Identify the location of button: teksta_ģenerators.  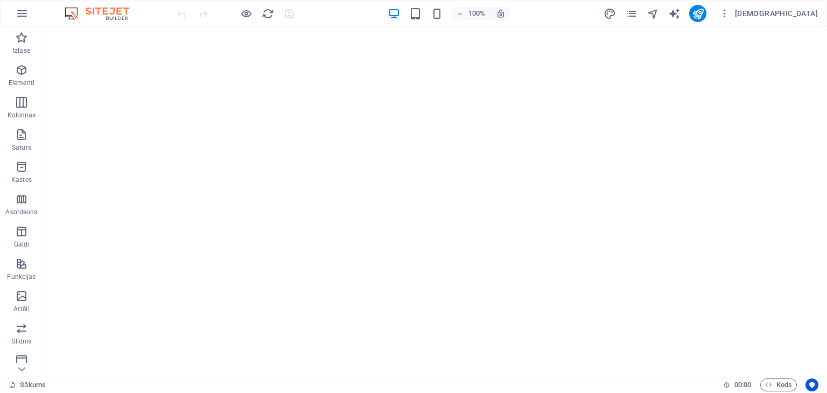
(674, 13).